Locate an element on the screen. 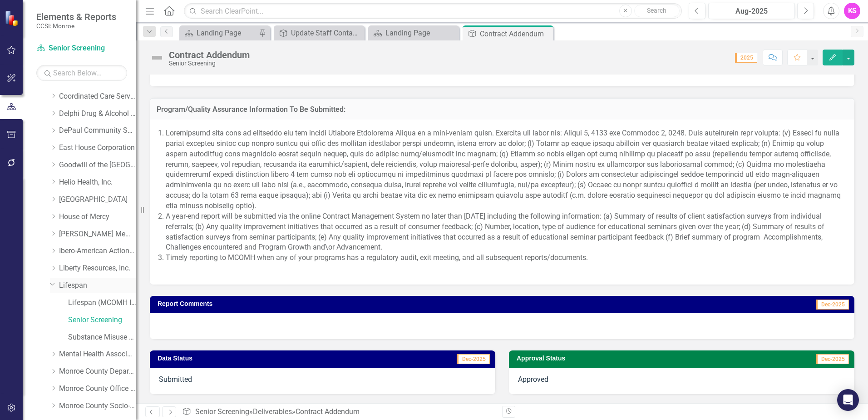 The width and height of the screenshot is (868, 420). small: CCSI: Monroe is located at coordinates (76, 26).